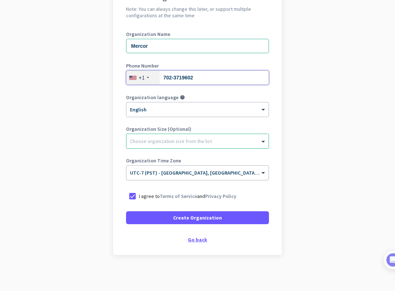 Image resolution: width=395 pixels, height=291 pixels. I want to click on label: Phone Number, so click(197, 66).